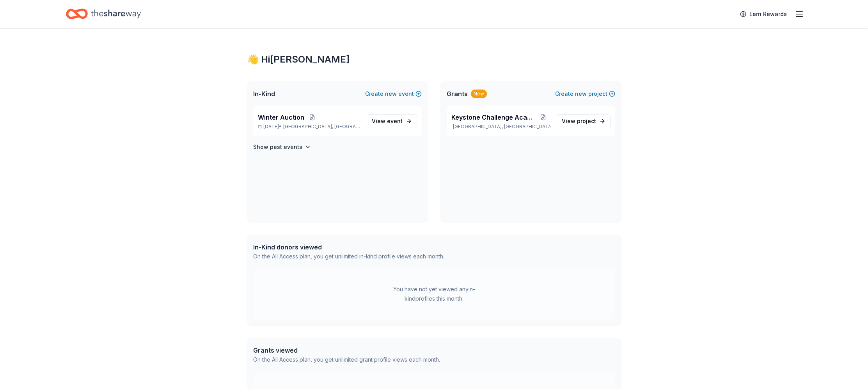 This screenshot has width=868, height=389. I want to click on span: In-Kind, so click(264, 93).